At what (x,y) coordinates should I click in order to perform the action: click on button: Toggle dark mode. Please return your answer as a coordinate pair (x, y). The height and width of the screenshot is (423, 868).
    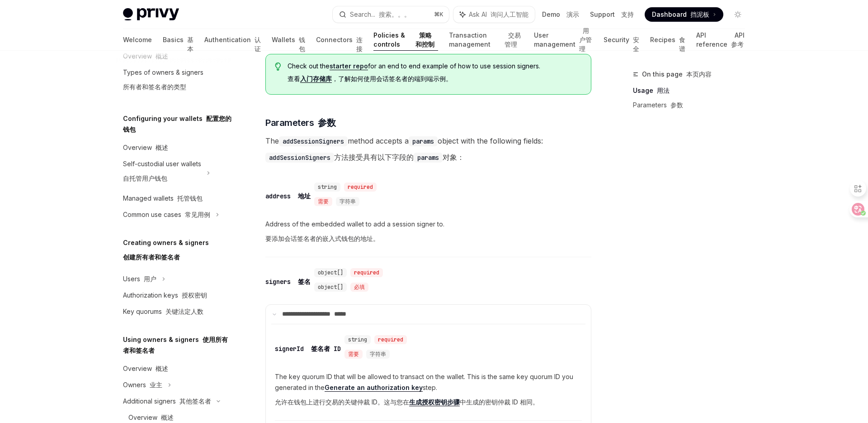
    Looking at the image, I should click on (738, 14).